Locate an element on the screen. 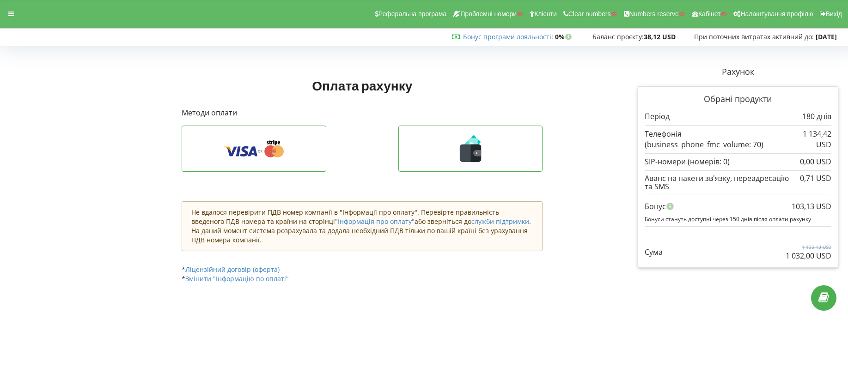 The width and height of the screenshot is (848, 373). a: Бонус програми лояльності is located at coordinates (507, 37).